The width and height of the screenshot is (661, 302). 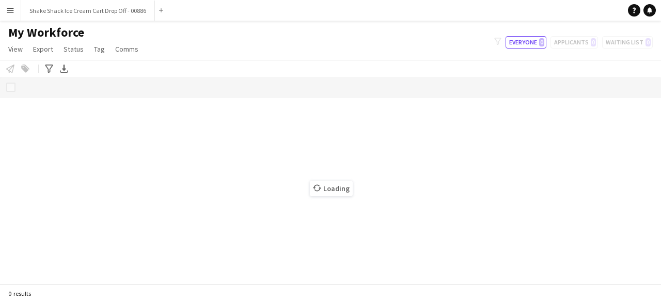 I want to click on a: View, so click(x=15, y=49).